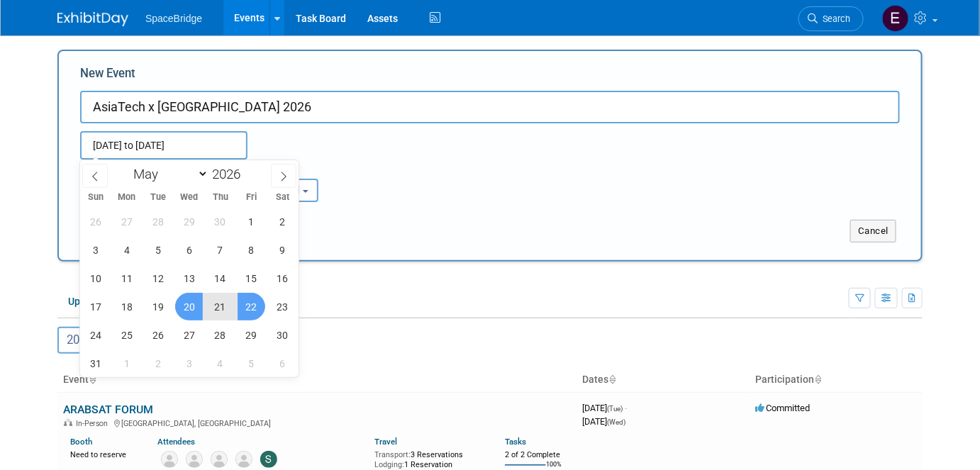 The height and width of the screenshot is (470, 980). Describe the element at coordinates (95, 278) in the screenshot. I see `span: May 10, 2026` at that location.